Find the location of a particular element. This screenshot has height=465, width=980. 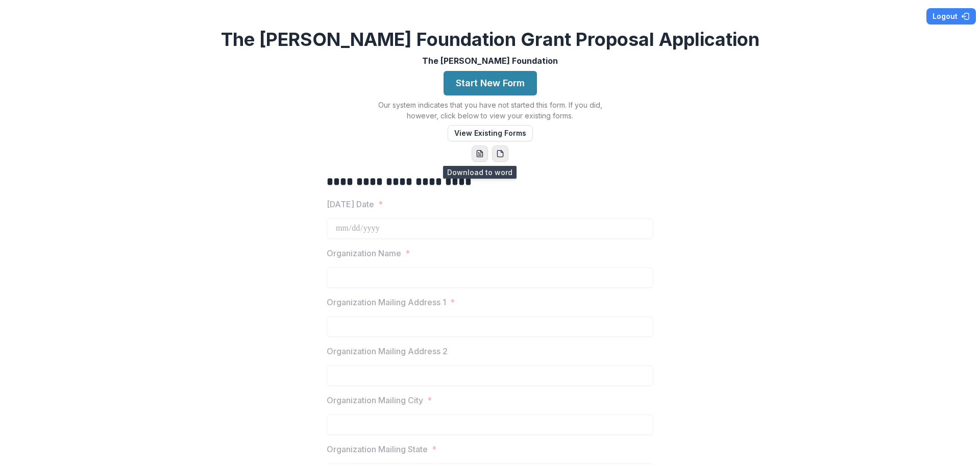

p: Organization Mailing State is located at coordinates (377, 449).